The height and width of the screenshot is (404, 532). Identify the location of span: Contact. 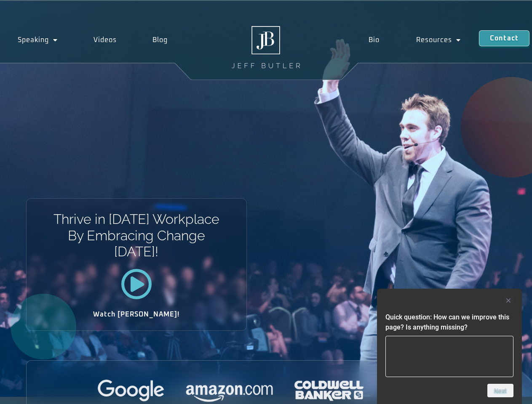
(504, 38).